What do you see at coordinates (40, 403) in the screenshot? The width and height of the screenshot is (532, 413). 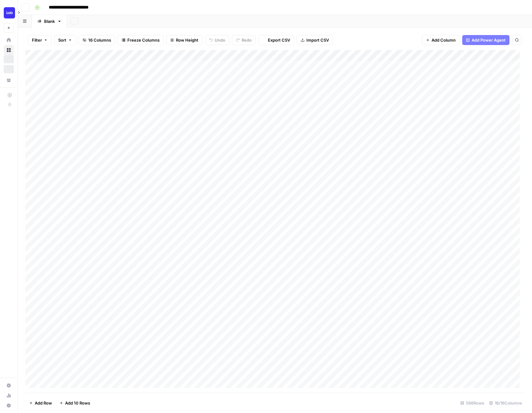 I see `button: Add Row` at bounding box center [40, 403].